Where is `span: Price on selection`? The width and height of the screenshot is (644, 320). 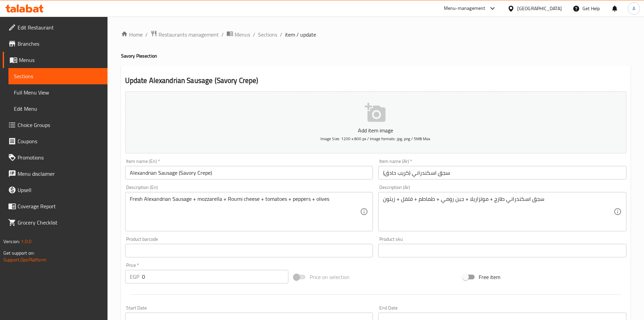 span: Price on selection is located at coordinates (330, 277).